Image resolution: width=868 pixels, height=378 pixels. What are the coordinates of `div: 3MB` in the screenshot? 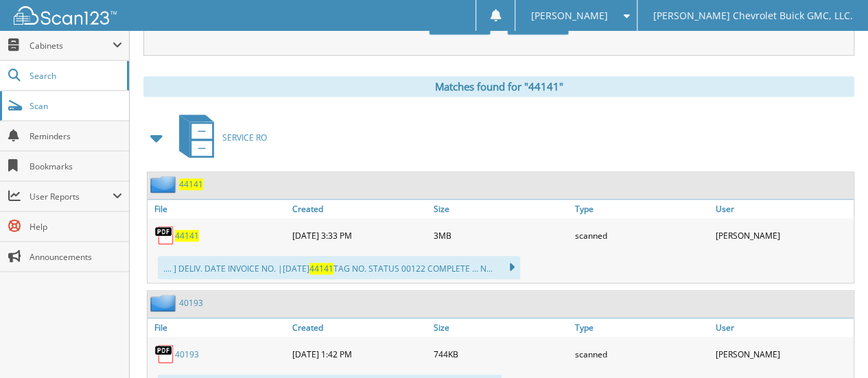 It's located at (501, 236).